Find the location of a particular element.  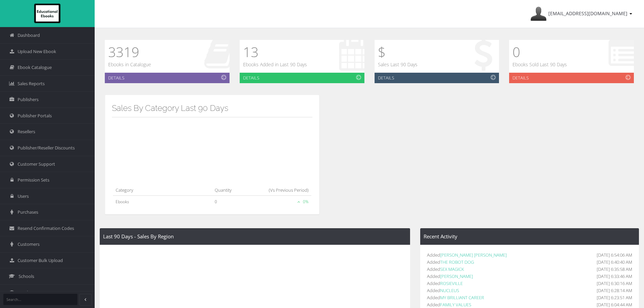

a: SEX MAGICK is located at coordinates (452, 269).